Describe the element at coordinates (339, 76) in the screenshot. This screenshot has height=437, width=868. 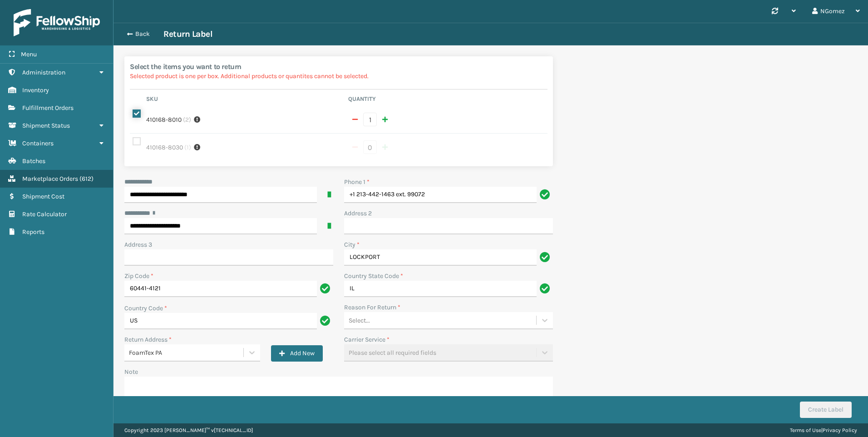
I see `p: Selected product is one per box. Additional products or quantites cannot be selected.` at that location.